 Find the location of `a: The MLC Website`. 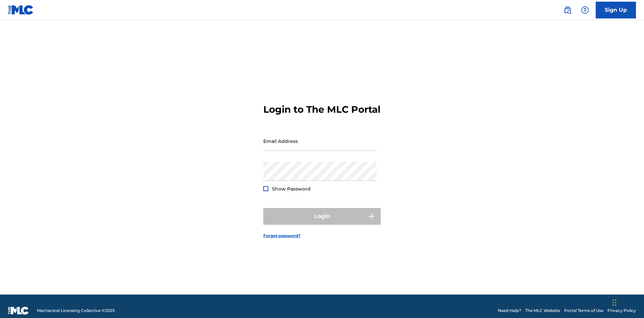

a: The MLC Website is located at coordinates (543, 310).